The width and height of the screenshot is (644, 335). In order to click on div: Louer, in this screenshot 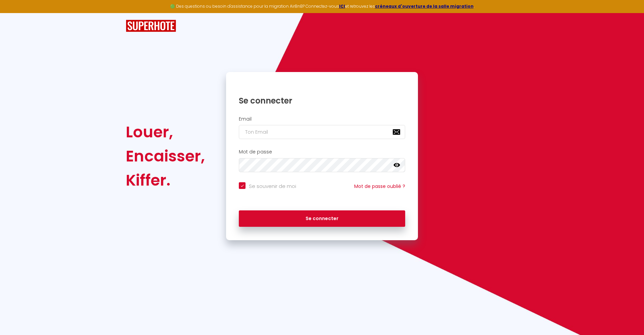, I will do `click(165, 132)`.